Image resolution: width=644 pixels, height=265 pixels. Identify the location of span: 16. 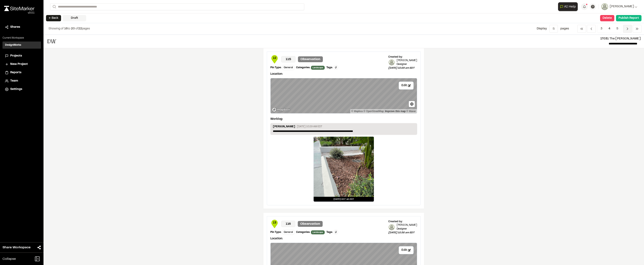
(66, 29).